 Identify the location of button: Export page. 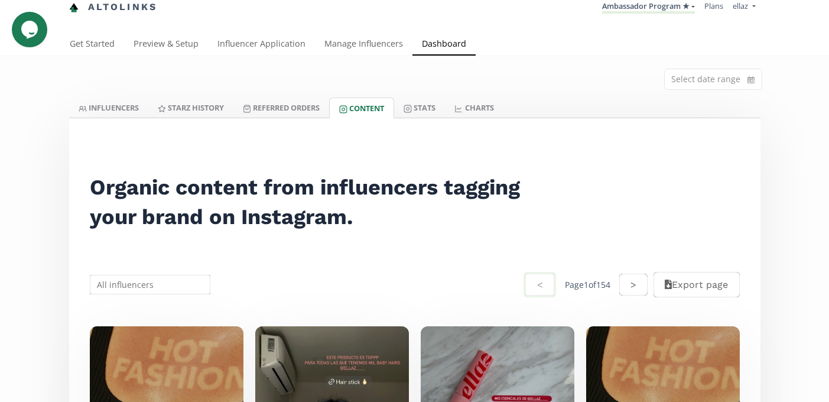
(696, 284).